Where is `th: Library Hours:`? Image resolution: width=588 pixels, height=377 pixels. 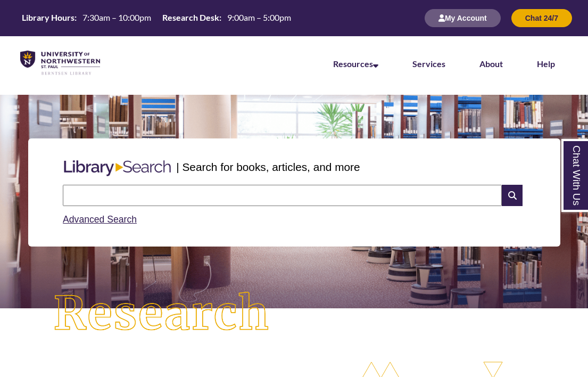
th: Library Hours: is located at coordinates (48, 18).